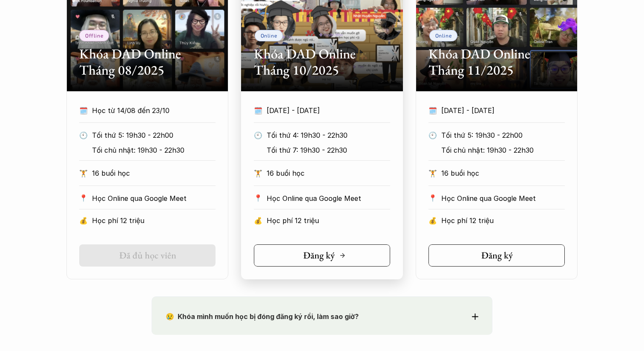  Describe the element at coordinates (94, 35) in the screenshot. I see `p: Offline` at that location.